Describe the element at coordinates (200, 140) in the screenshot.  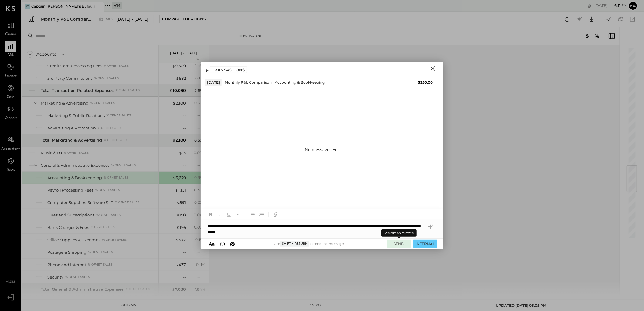
I see `div: 0.55` at that location.